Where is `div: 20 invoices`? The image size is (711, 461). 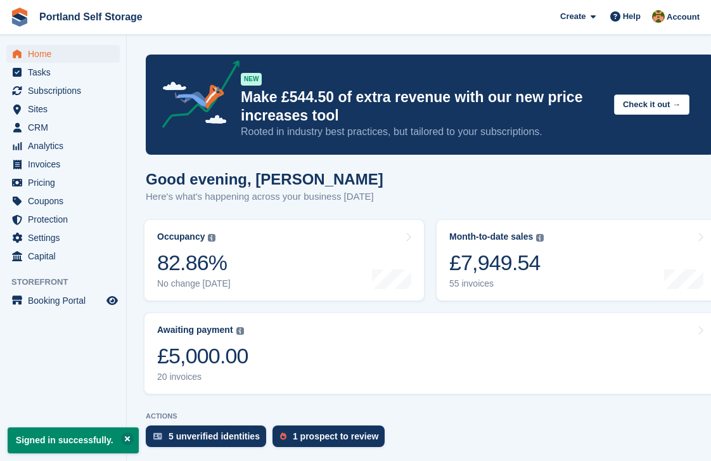
div: 20 invoices is located at coordinates (203, 376).